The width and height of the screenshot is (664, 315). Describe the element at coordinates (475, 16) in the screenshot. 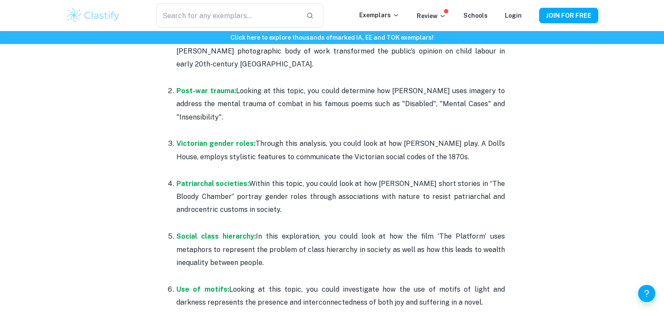

I see `a: Schools` at that location.